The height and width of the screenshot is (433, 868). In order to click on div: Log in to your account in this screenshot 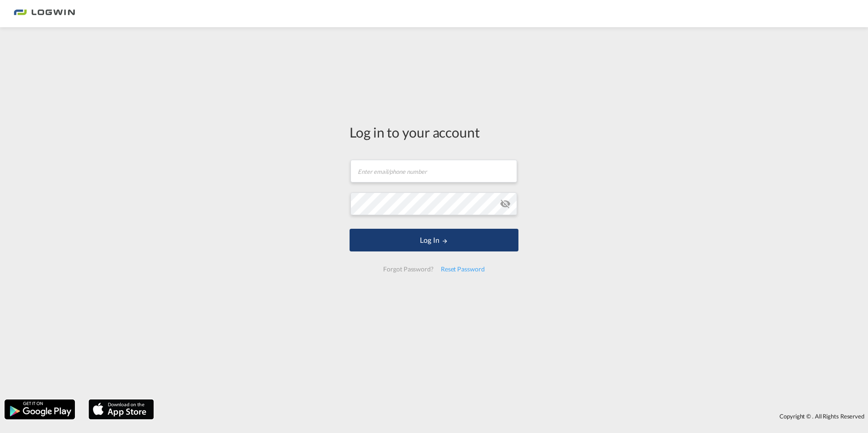, I will do `click(434, 132)`.